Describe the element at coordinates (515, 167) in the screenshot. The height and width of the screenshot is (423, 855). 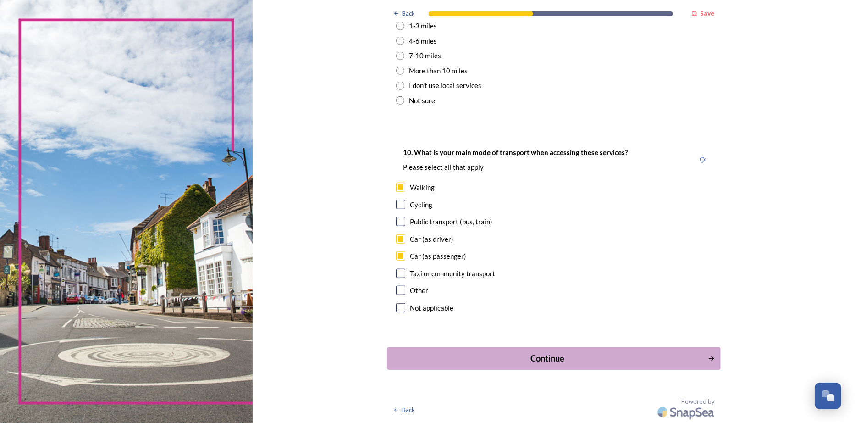
I see `p: Please select all that apply` at that location.